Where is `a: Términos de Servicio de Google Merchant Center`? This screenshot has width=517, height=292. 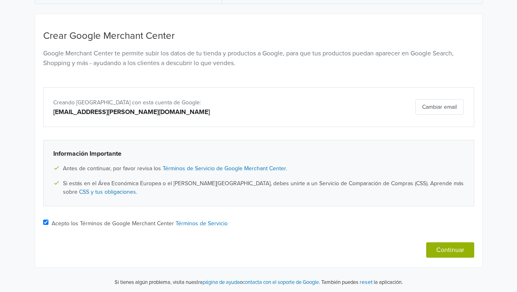
a: Términos de Servicio de Google Merchant Center is located at coordinates (224, 168).